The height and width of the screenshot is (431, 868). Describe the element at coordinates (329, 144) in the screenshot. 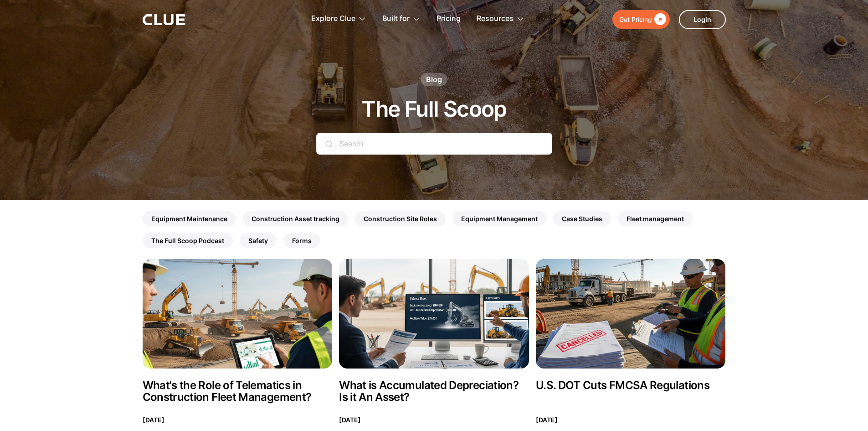

I see `img: search icon` at that location.